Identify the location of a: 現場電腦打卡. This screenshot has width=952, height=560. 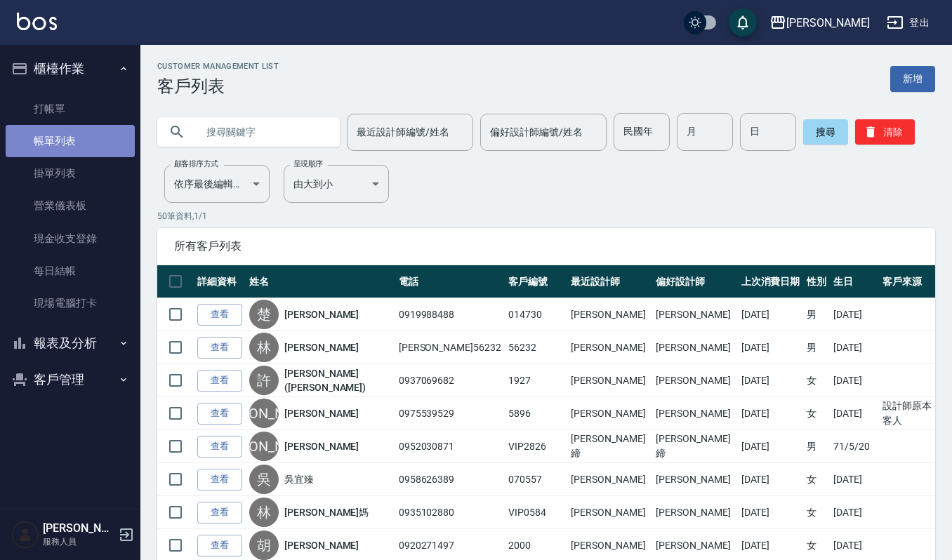
(70, 303).